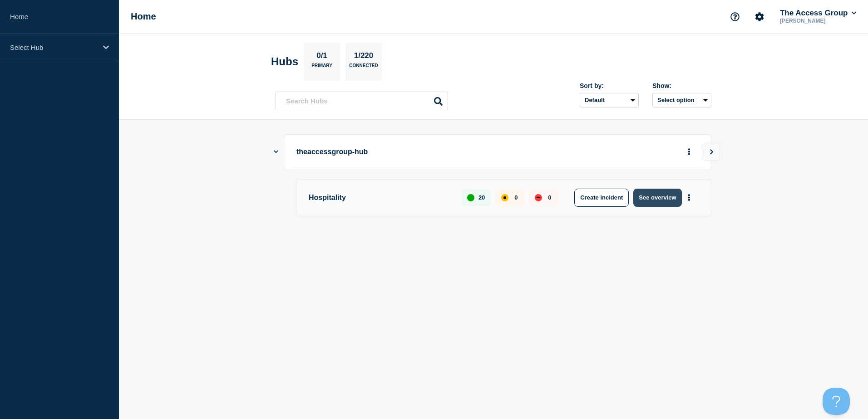 This screenshot has width=868, height=419. I want to click on p: Select Hub, so click(54, 47).